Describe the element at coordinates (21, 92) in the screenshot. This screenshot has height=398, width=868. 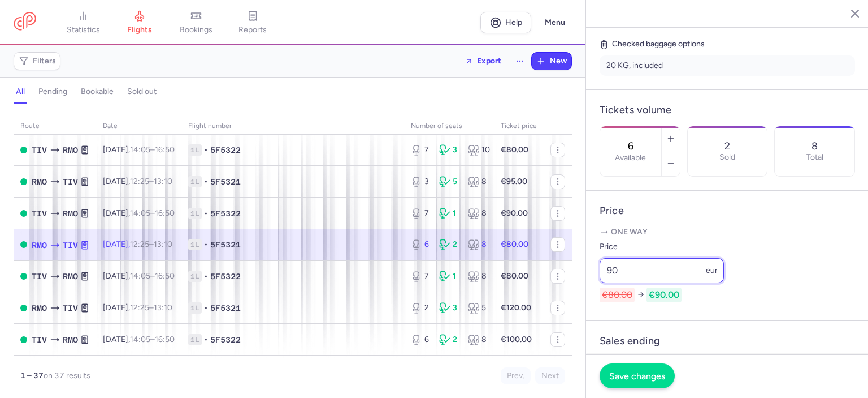
I see `h4: all` at that location.